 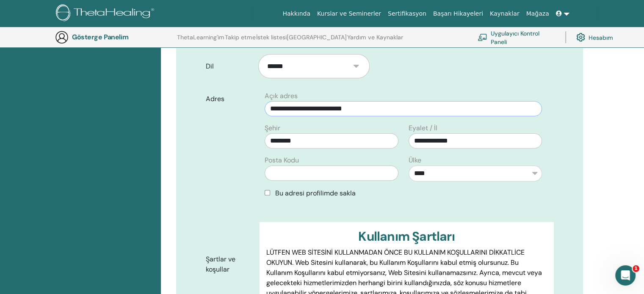 I want to click on font: Sertifikasyon, so click(x=407, y=13).